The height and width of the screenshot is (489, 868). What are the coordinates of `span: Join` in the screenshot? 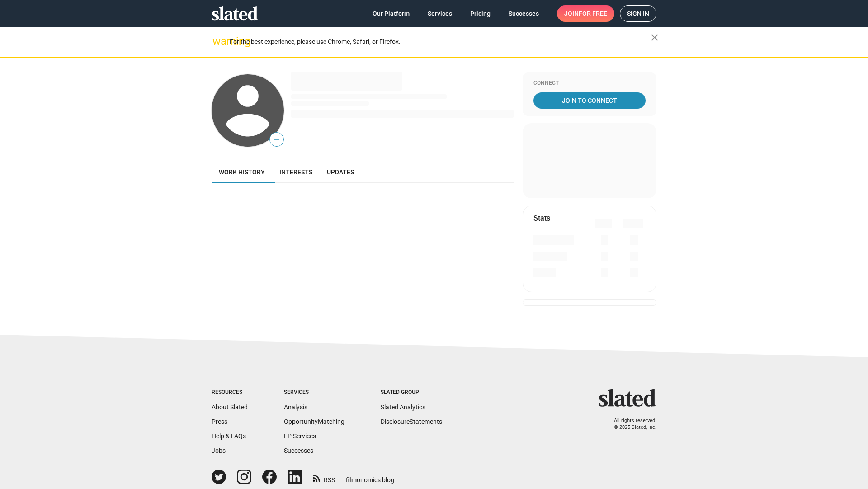 It's located at (586, 13).